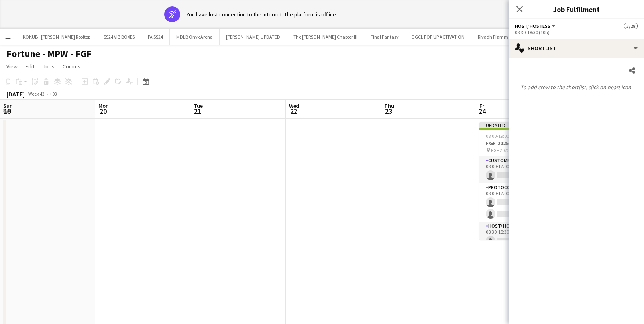 The height and width of the screenshot is (324, 644). What do you see at coordinates (262, 14) in the screenshot?
I see `div: You have lost connection to the internet. The platform is offline.` at bounding box center [262, 14].